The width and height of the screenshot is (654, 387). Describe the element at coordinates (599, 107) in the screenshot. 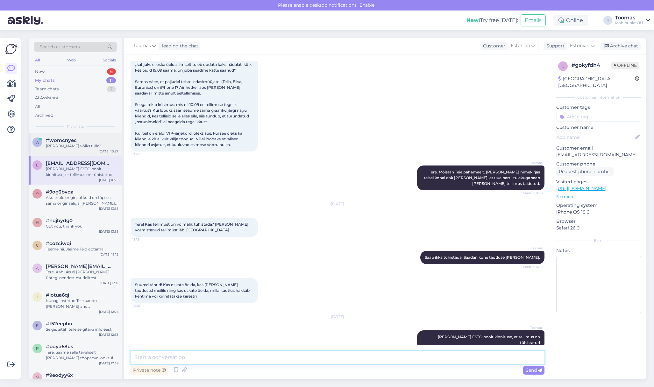

I see `p: Customer tags` at that location.